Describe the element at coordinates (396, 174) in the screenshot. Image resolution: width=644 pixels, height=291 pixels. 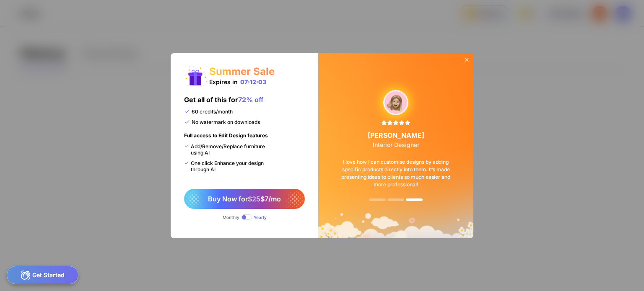
I see `div: I love how I can customise designs by adding specific products directly into them. It’s made pres...` at that location.